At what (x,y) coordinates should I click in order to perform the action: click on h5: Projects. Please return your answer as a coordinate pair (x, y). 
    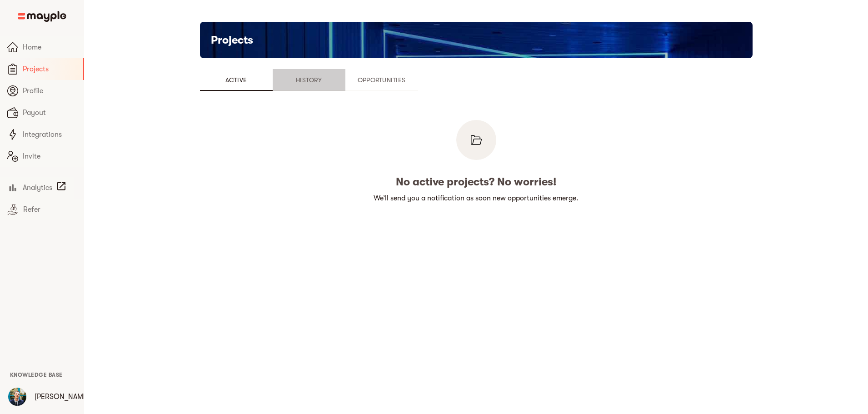
    Looking at the image, I should click on (232, 40).